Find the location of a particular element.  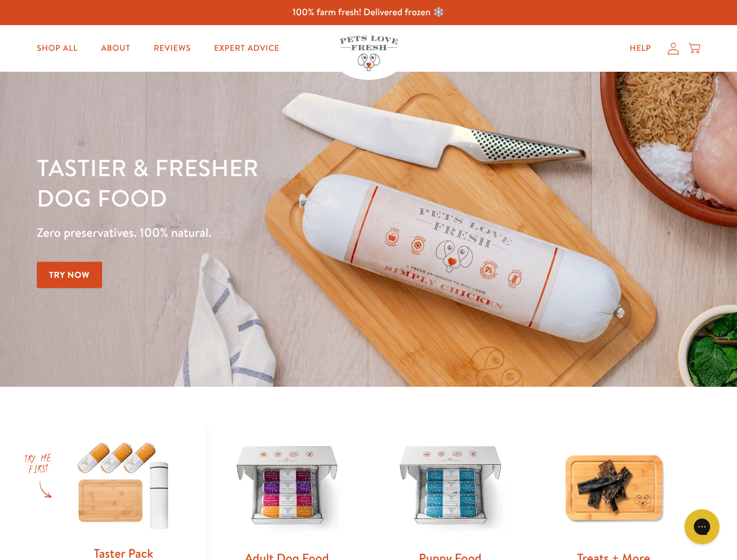

a: Expert Advice is located at coordinates (247, 49).